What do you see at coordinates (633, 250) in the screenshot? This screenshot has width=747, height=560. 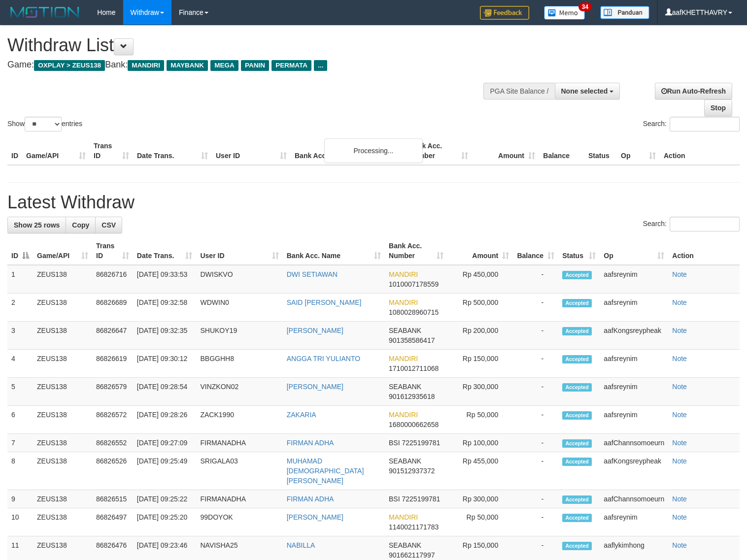 I see `th: Op: activate to sort column ascending` at bounding box center [633, 250].